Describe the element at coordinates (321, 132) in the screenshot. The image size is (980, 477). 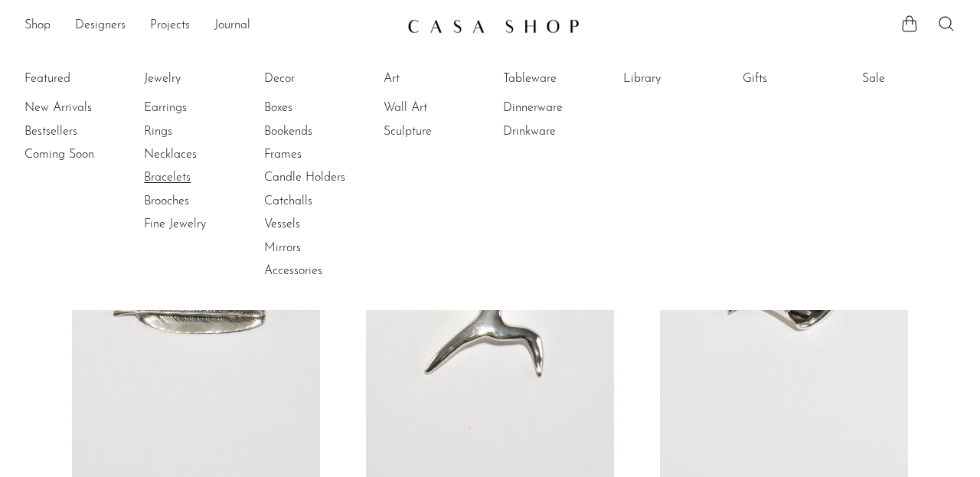
I see `a: Bookends` at that location.